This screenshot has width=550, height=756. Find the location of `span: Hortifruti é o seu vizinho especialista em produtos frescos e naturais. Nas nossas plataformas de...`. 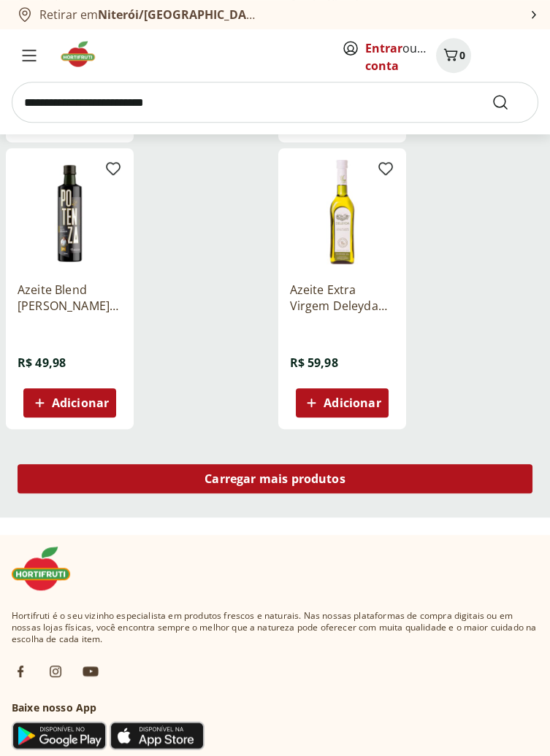

span: Hortifruti é o seu vizinho especialista em produtos frescos e naturais. Nas nossas plataformas de... is located at coordinates (275, 628).